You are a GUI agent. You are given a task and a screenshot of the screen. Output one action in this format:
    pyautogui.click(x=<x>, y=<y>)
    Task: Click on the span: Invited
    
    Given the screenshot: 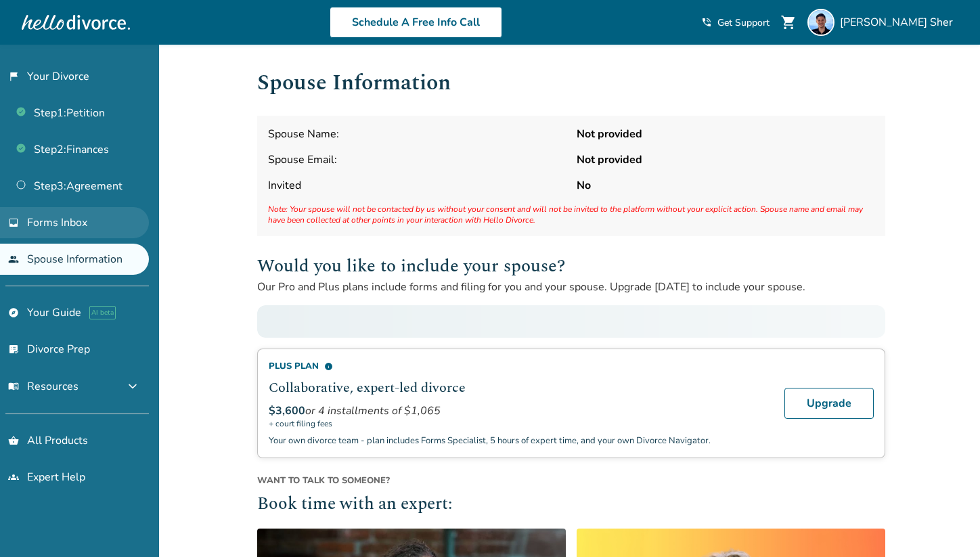 What is the action you would take?
    pyautogui.click(x=417, y=185)
    